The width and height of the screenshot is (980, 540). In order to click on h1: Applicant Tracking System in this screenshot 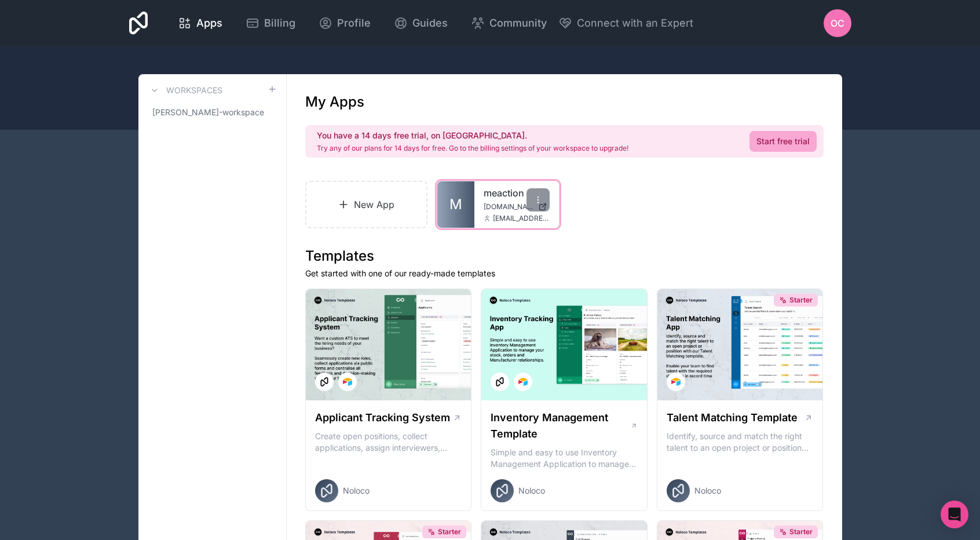, I will do `click(382, 417)`.